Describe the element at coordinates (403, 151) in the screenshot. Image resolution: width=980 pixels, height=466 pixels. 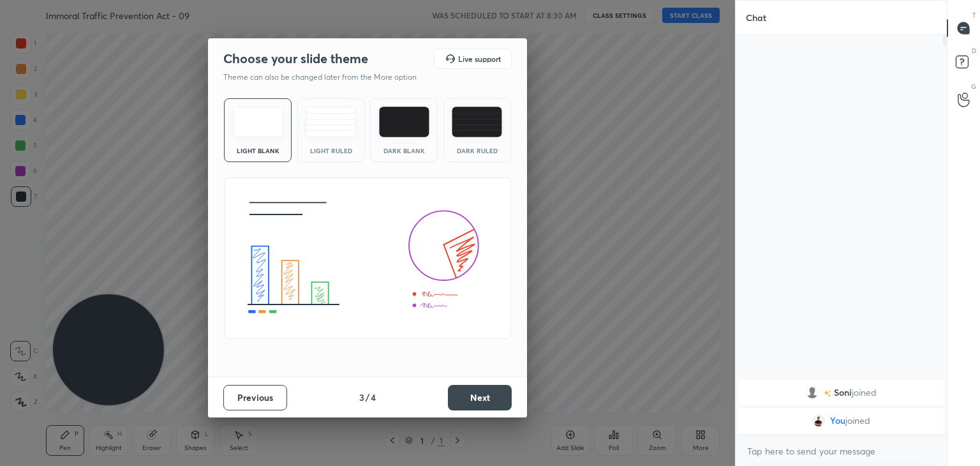
I see `div: Dark Blank` at that location.